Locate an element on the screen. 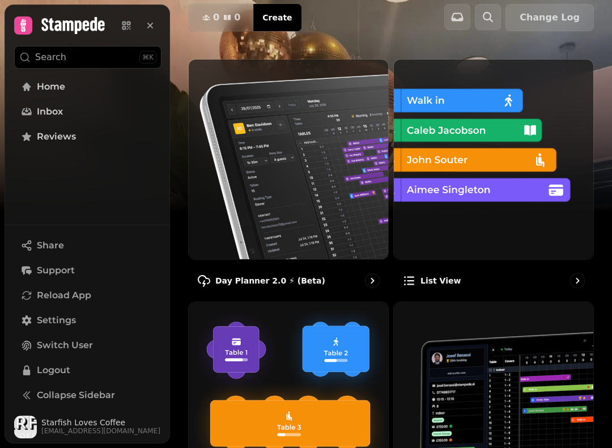  span: Logout is located at coordinates (53, 370).